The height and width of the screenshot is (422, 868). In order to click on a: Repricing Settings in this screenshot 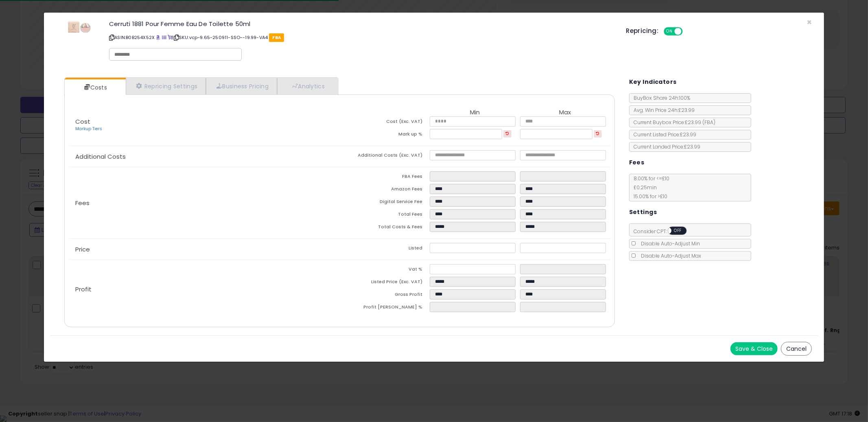, I will do `click(166, 86)`.